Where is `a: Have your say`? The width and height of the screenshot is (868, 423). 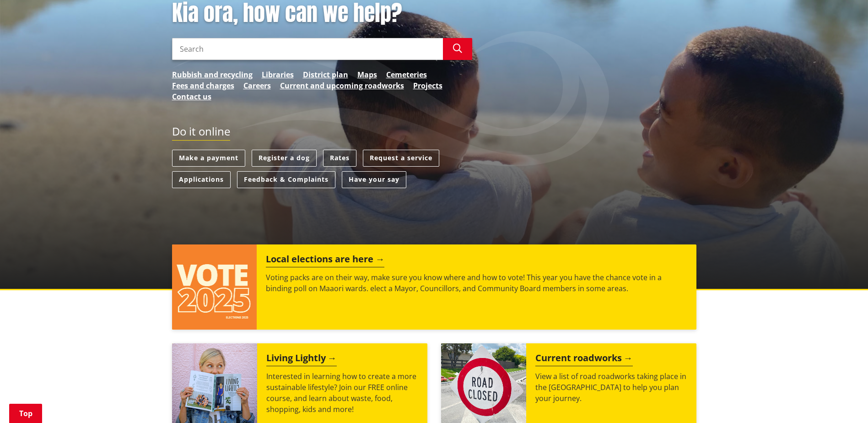
a: Have your say is located at coordinates (374, 180).